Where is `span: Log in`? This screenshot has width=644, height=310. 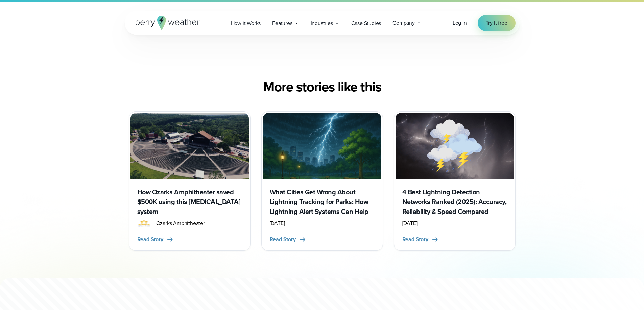 span: Log in is located at coordinates (460, 23).